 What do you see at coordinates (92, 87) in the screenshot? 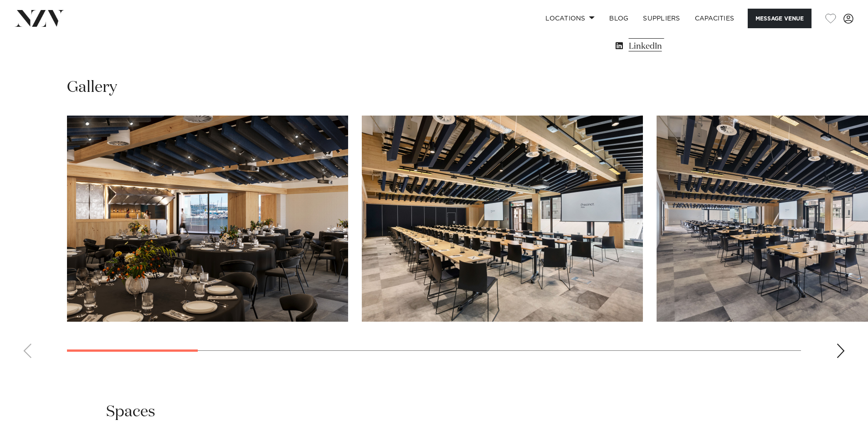
I see `h2: Gallery` at bounding box center [92, 87].